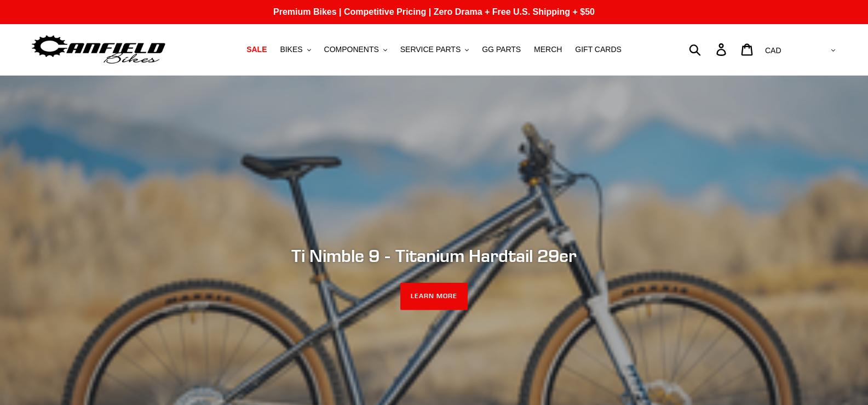 The height and width of the screenshot is (405, 868). What do you see at coordinates (295, 49) in the screenshot?
I see `button: BIKES` at bounding box center [295, 49].